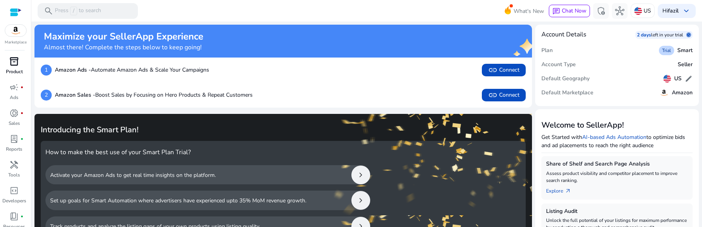 This screenshot has width=702, height=227. What do you see at coordinates (562, 190) in the screenshot?
I see `a: Explorearrow_outward` at bounding box center [562, 190].